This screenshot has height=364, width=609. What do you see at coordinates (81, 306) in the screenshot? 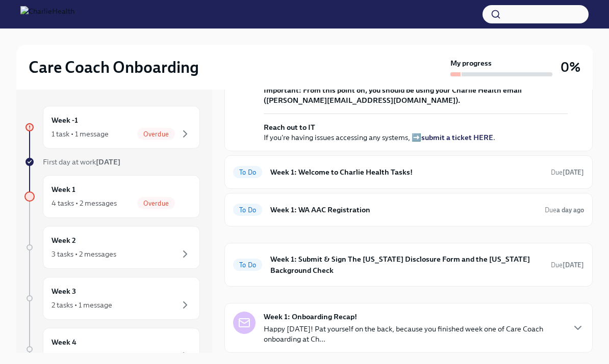
I see `div: 2 tasks • 1 message` at bounding box center [81, 306].